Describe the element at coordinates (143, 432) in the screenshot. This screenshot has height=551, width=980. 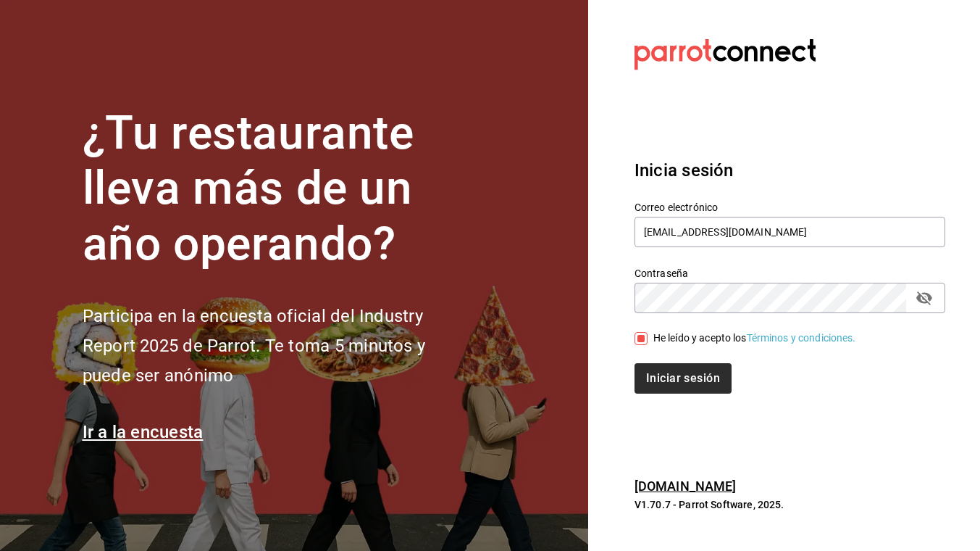
I see `a: Ir a la encuesta` at that location.